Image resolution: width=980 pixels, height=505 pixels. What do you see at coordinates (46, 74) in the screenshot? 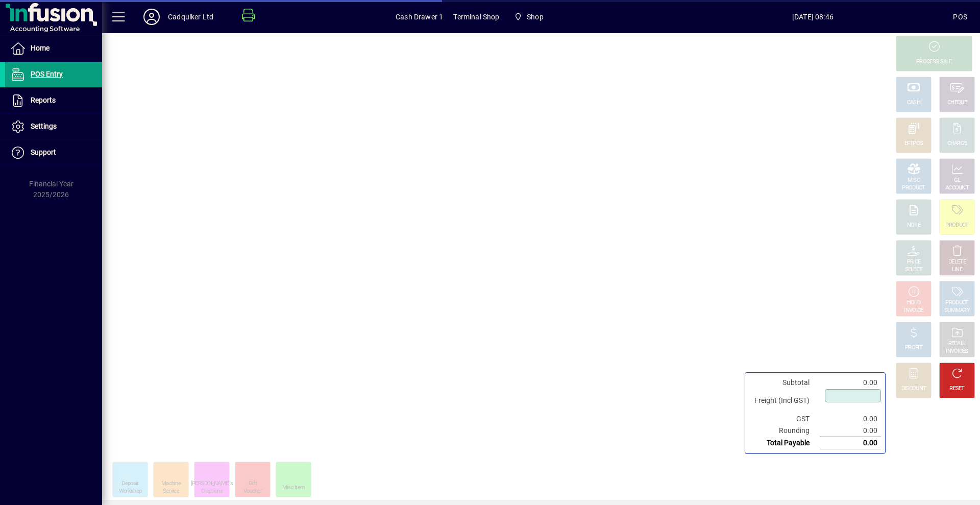
I see `span: POS Entry` at bounding box center [46, 74].